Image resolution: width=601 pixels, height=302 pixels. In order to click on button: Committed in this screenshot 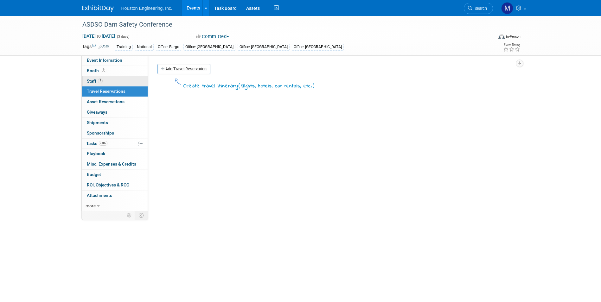, I will do `click(212, 36)`.